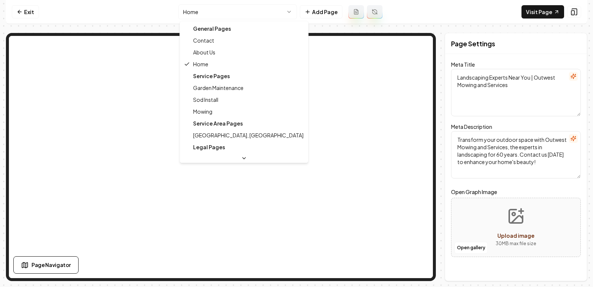 Image resolution: width=593 pixels, height=287 pixels. Describe the element at coordinates (204, 40) in the screenshot. I see `span: Contact` at that location.